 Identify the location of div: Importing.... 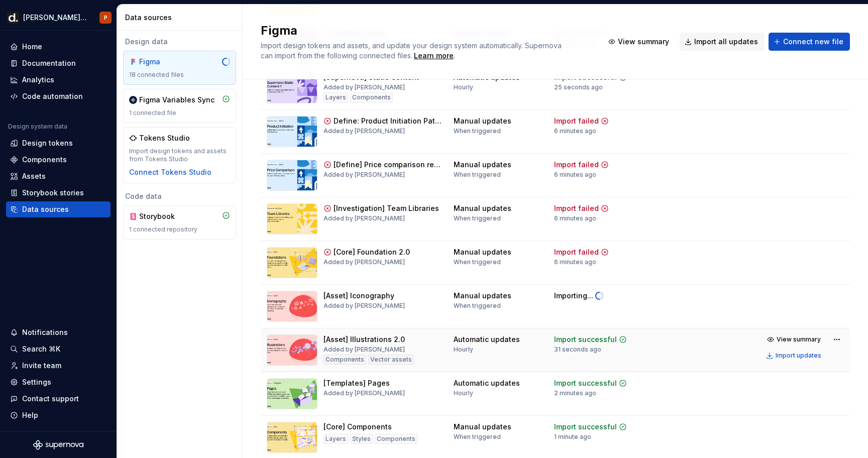
(574, 296).